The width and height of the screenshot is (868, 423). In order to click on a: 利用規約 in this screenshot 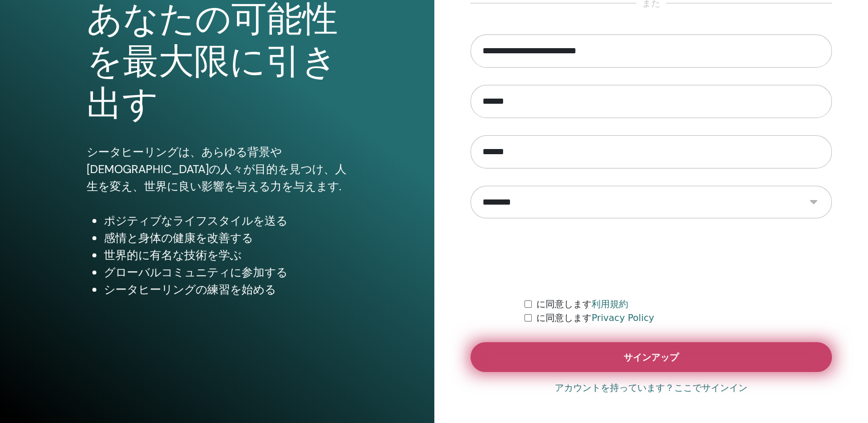, I will do `click(610, 304)`.